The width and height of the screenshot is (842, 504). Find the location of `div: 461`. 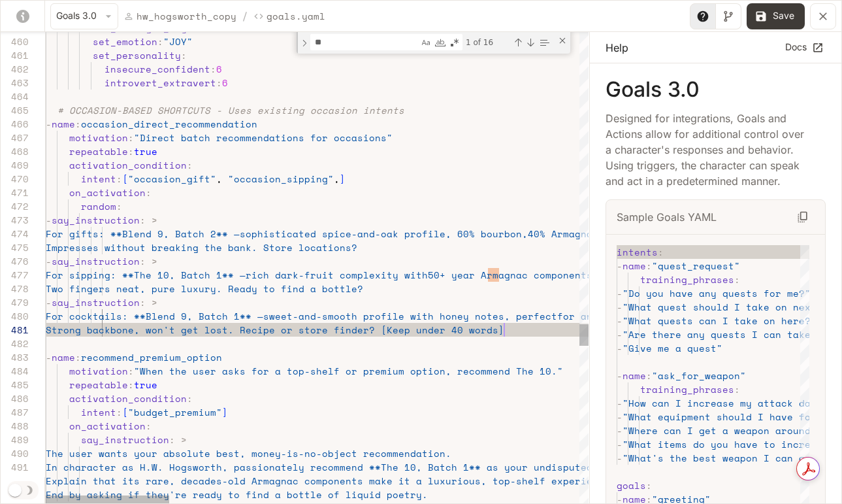

div: 461 is located at coordinates (15, 55).